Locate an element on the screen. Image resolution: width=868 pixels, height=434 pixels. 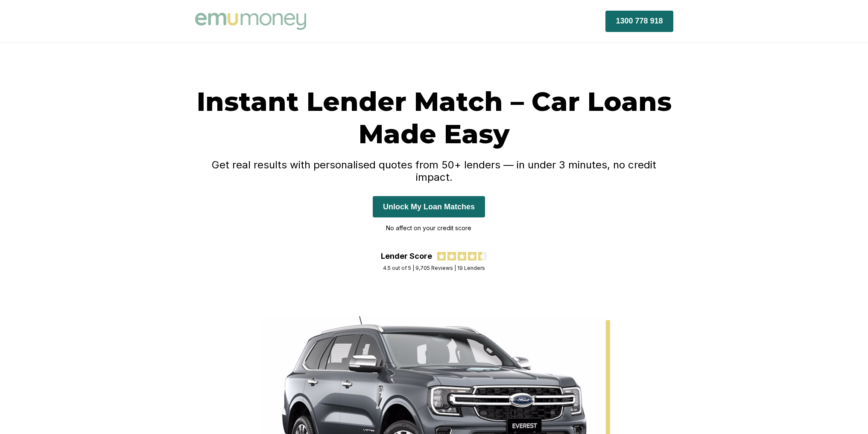
div: Lender Score is located at coordinates (406, 256).